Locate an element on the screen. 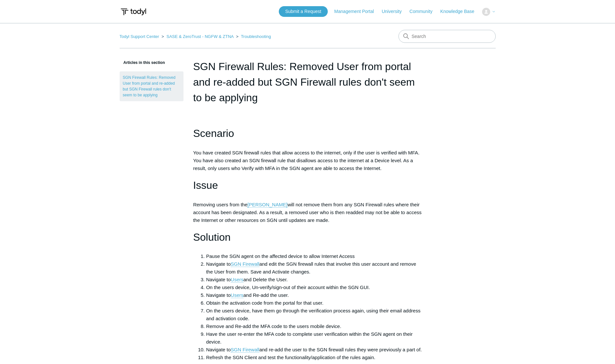  a: Todyl Support Center is located at coordinates (139, 36).